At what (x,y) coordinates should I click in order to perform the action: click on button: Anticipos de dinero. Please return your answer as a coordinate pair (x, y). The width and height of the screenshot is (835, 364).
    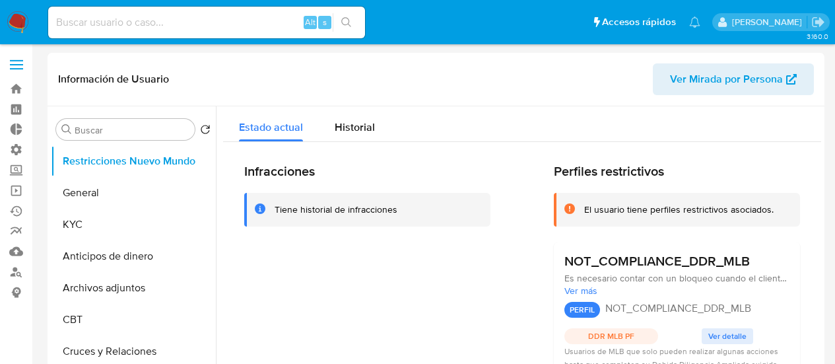
    Looking at the image, I should click on (133, 256).